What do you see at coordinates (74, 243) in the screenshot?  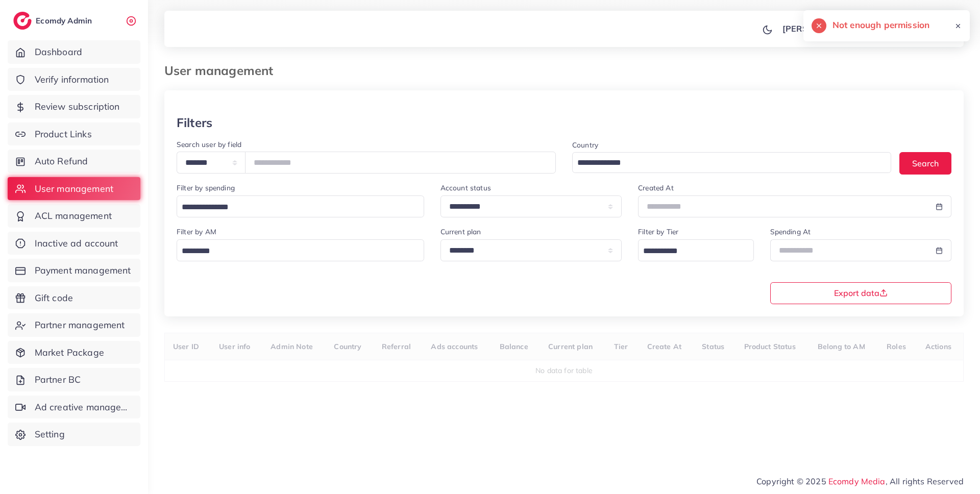 I see `a: Inactive ad account` at bounding box center [74, 243].